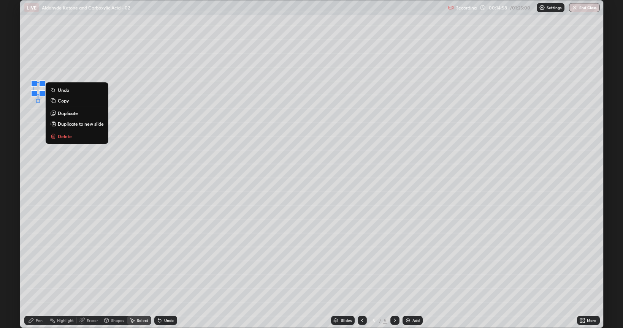  Describe the element at coordinates (346, 321) in the screenshot. I see `div: Slides` at that location.